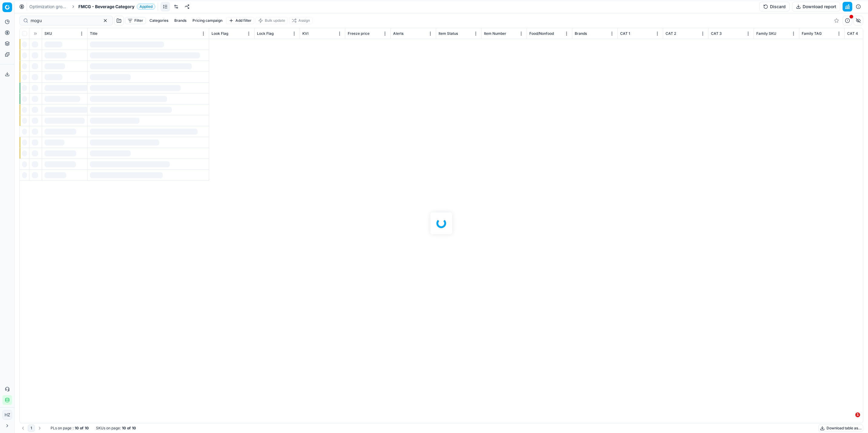 This screenshot has width=868, height=433. I want to click on span: FMCG - Beverage CategoryApplied, so click(117, 7).